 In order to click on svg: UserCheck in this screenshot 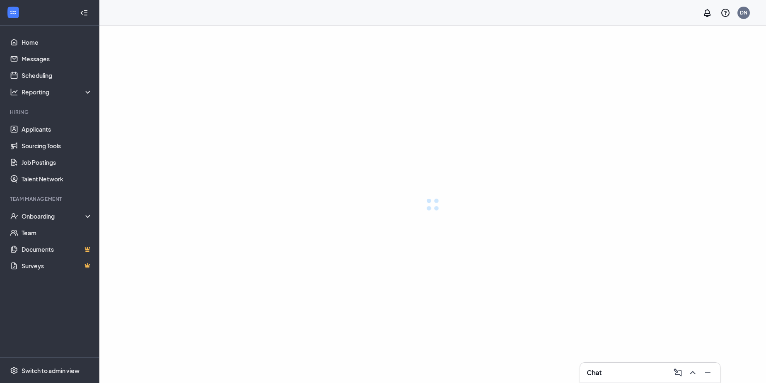, I will do `click(14, 216)`.